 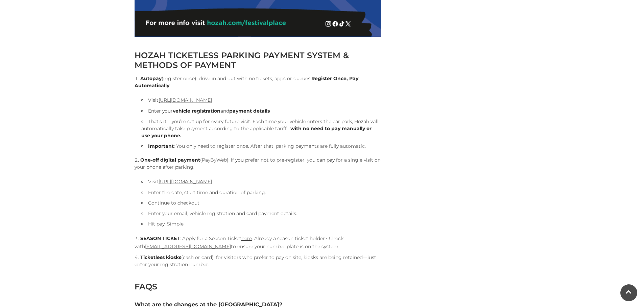 What do you see at coordinates (250, 111) in the screenshot?
I see `strong: payment details` at bounding box center [250, 111].